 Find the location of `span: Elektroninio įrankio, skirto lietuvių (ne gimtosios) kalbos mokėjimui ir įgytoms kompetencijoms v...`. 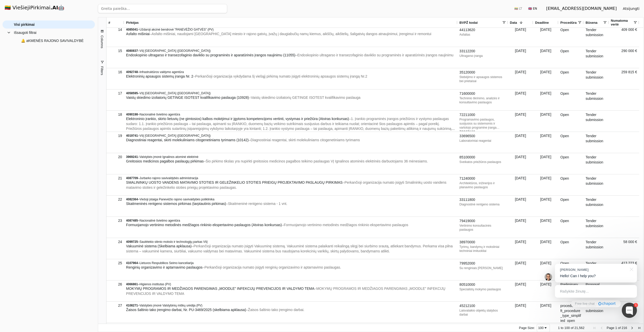

span: Elektroninio įrankio, skirto lietuvių (ne gimtosios) kalbos mokėjimui ir įgytoms kompetencijoms v... is located at coordinates (238, 119).